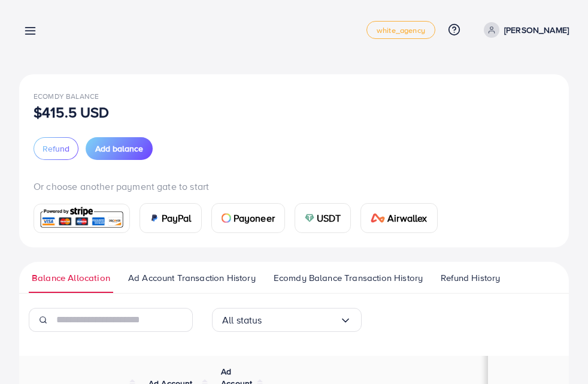 The width and height of the screenshot is (588, 384). What do you see at coordinates (322, 218) in the screenshot?
I see `a: cardUSDT` at bounding box center [322, 218].